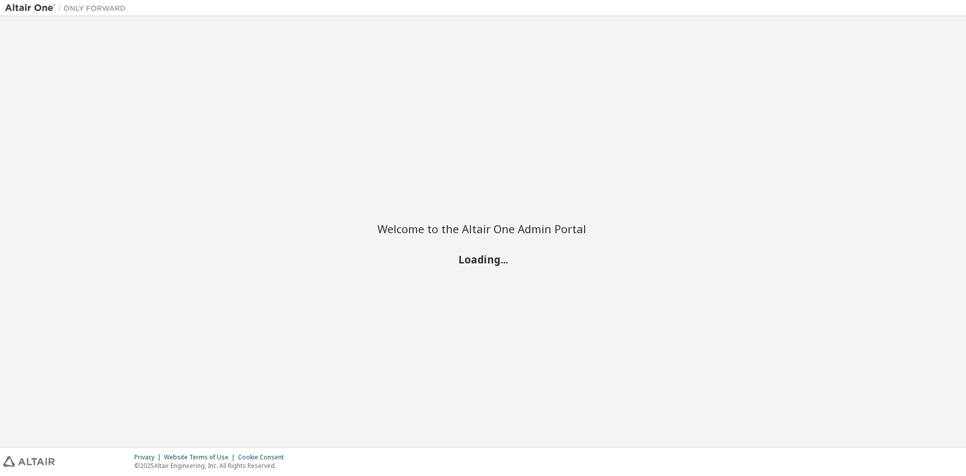  What do you see at coordinates (29, 461) in the screenshot?
I see `img: altair_logo.svg` at bounding box center [29, 461].